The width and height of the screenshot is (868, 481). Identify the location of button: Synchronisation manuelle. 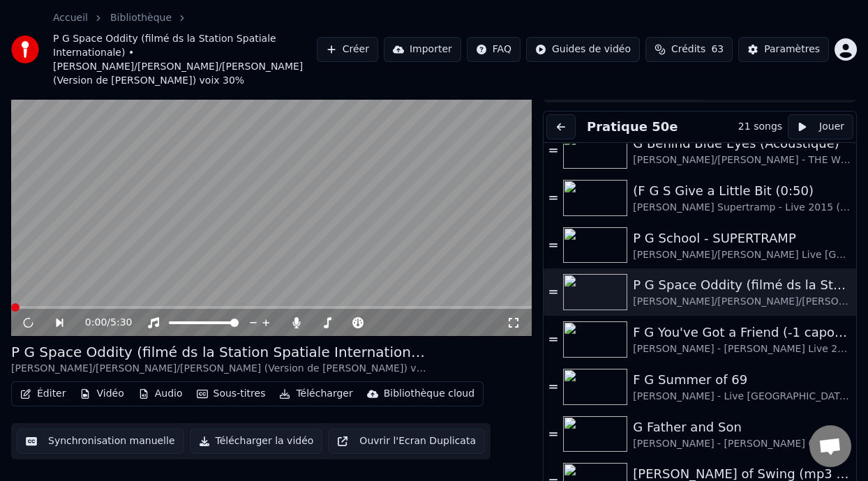
(100, 441).